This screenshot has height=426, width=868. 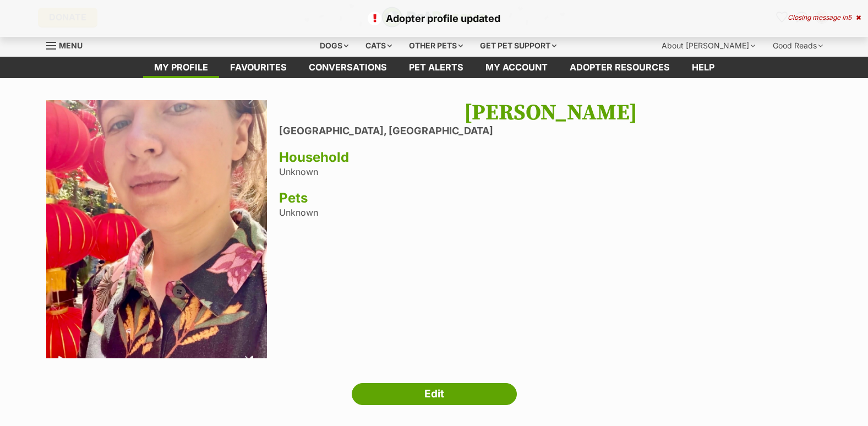 What do you see at coordinates (517, 67) in the screenshot?
I see `a: My account` at bounding box center [517, 67].